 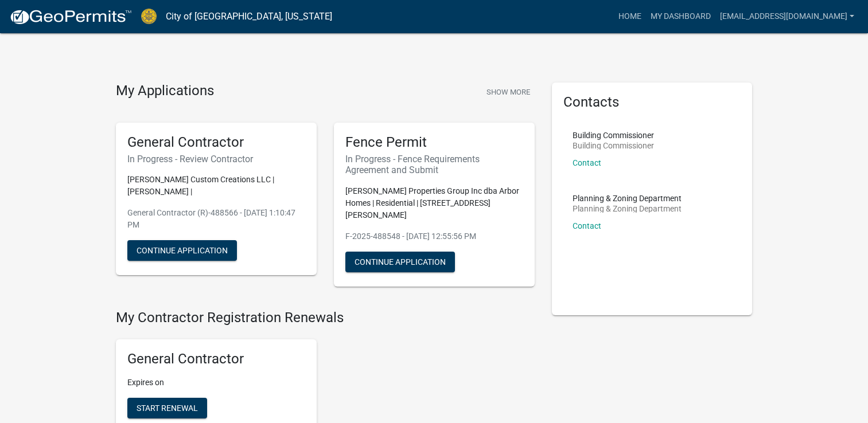 I want to click on h4: My Contractor Registration Renewals, so click(x=326, y=317).